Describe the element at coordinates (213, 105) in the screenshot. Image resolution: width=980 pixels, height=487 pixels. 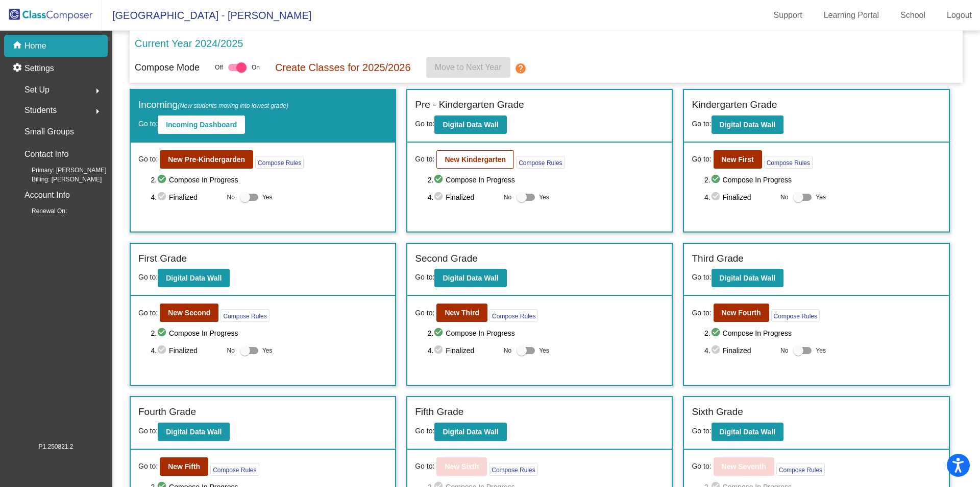
I see `label: Incoming` at that location.